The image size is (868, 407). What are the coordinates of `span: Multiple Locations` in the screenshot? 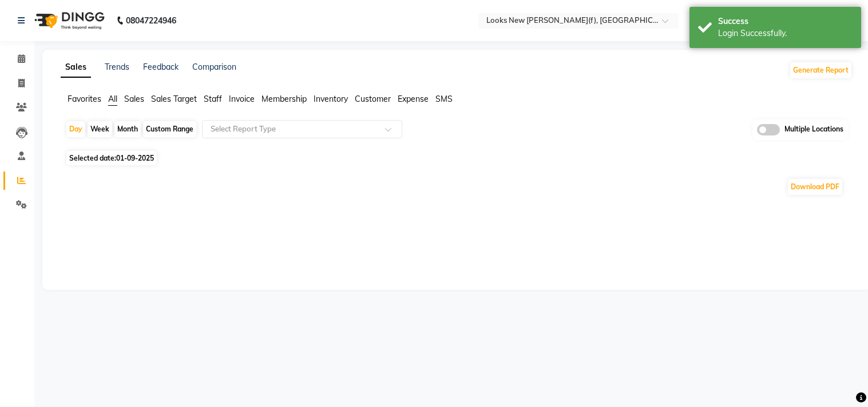 It's located at (814, 130).